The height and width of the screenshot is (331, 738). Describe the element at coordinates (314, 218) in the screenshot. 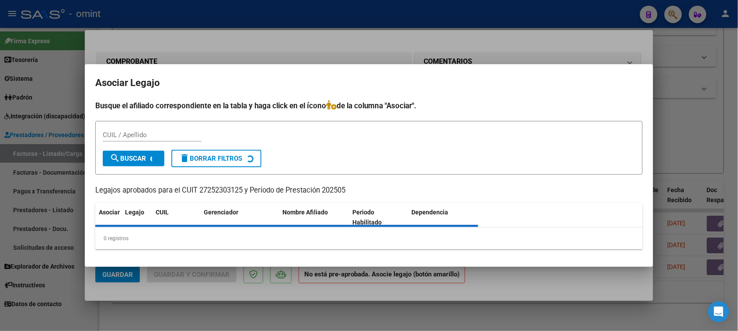

I see `datatable-header-cell: Nombre Afiliado` at that location.